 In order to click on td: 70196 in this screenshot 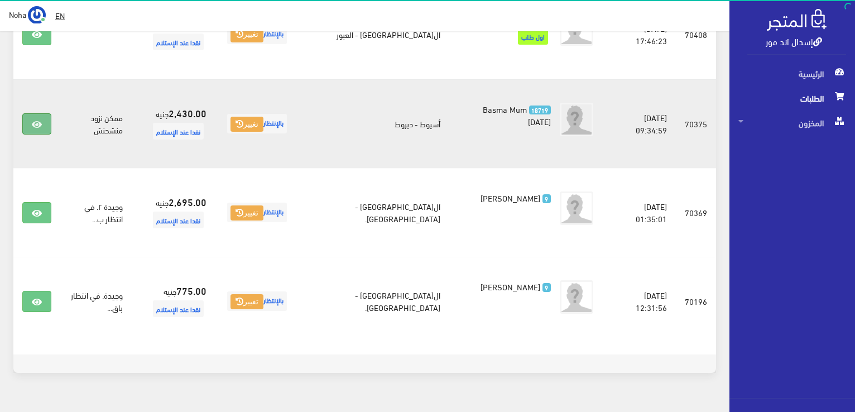, I will do `click(696, 301)`.